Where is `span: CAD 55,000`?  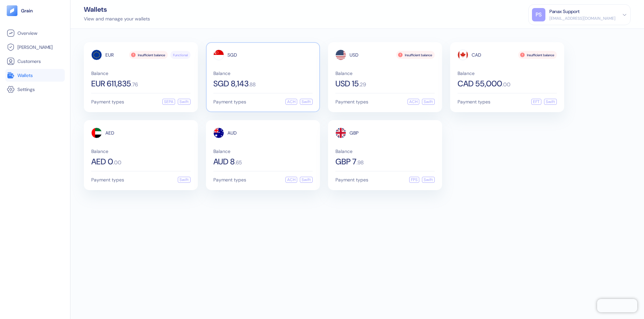 span: CAD 55,000 is located at coordinates (480, 84).